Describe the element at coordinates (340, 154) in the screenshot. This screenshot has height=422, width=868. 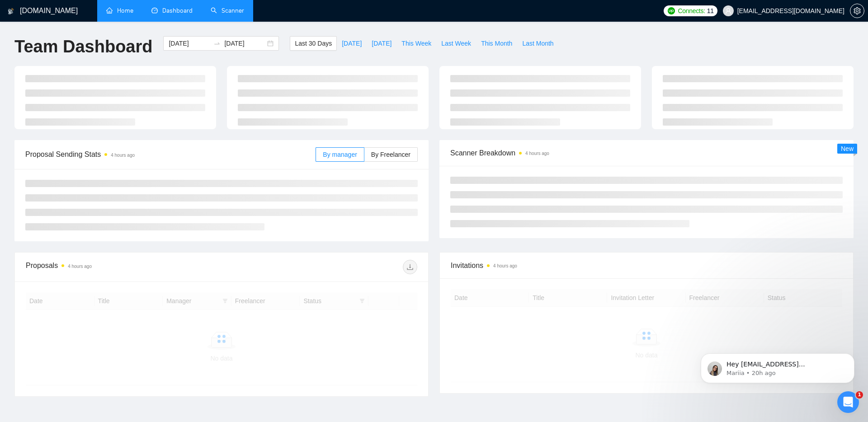
I see `span: By manager` at that location.